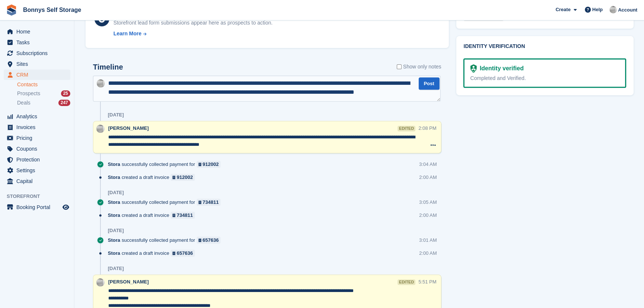  Describe the element at coordinates (419, 67) in the screenshot. I see `label: Show only notes` at that location.